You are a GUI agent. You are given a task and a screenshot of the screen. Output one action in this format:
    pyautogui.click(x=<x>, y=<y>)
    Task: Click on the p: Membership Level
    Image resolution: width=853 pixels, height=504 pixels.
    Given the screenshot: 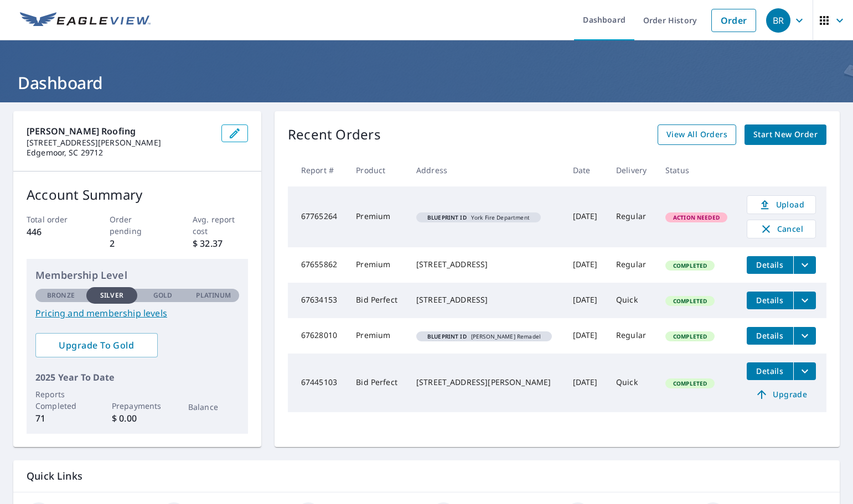 What is the action you would take?
    pyautogui.click(x=138, y=275)
    